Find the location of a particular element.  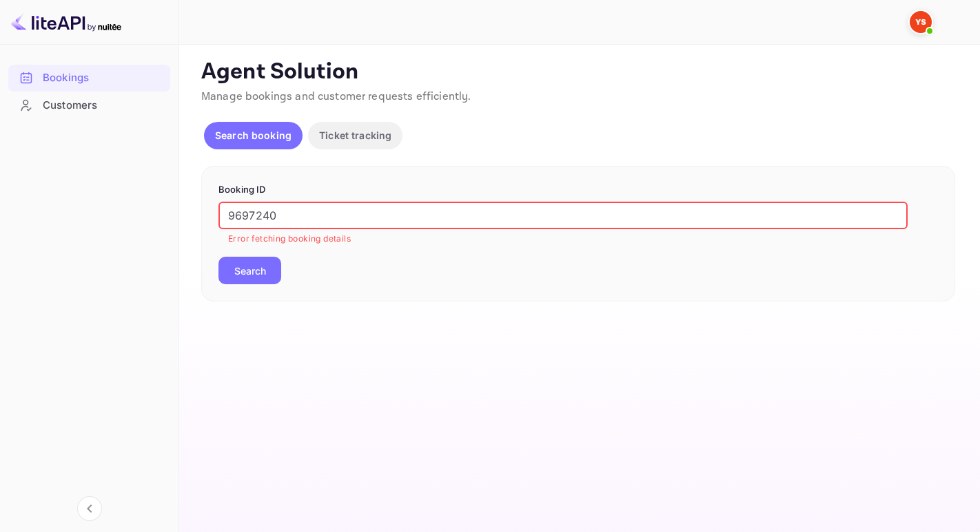

span: Manage bookings and customer requests efficiently. is located at coordinates (337, 96).